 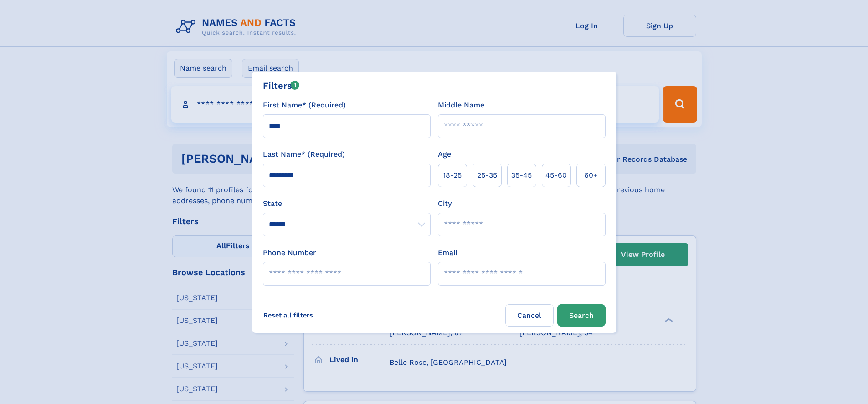 What do you see at coordinates (447, 253) in the screenshot?
I see `label: Email` at bounding box center [447, 253].